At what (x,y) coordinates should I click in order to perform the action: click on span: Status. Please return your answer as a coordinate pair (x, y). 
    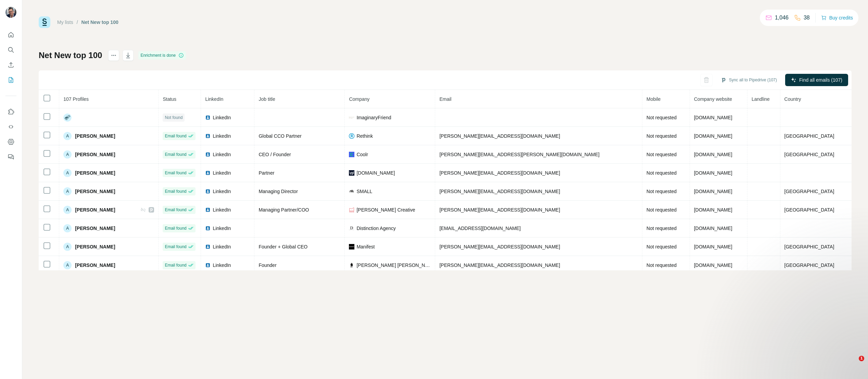
    Looking at the image, I should click on (169, 99).